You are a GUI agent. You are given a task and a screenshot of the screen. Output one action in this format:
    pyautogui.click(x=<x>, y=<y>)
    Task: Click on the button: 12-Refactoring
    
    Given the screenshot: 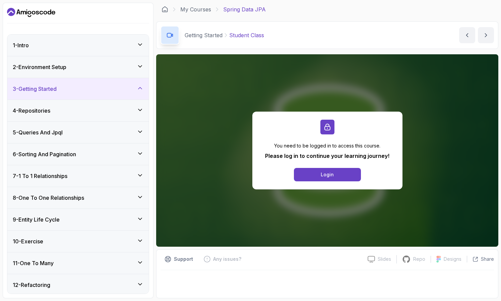 What is the action you would take?
    pyautogui.click(x=78, y=285)
    